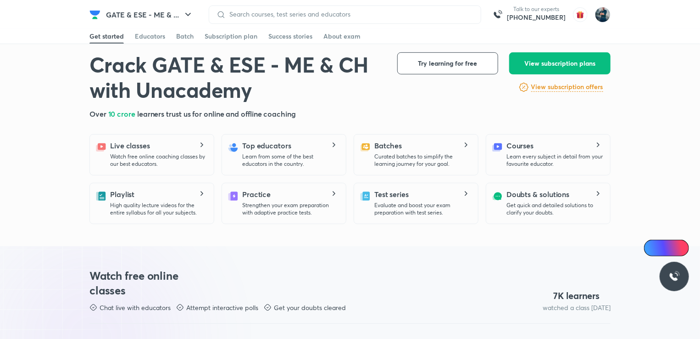 The image size is (700, 339). What do you see at coordinates (130, 145) in the screenshot?
I see `h5: Live classes` at bounding box center [130, 145].